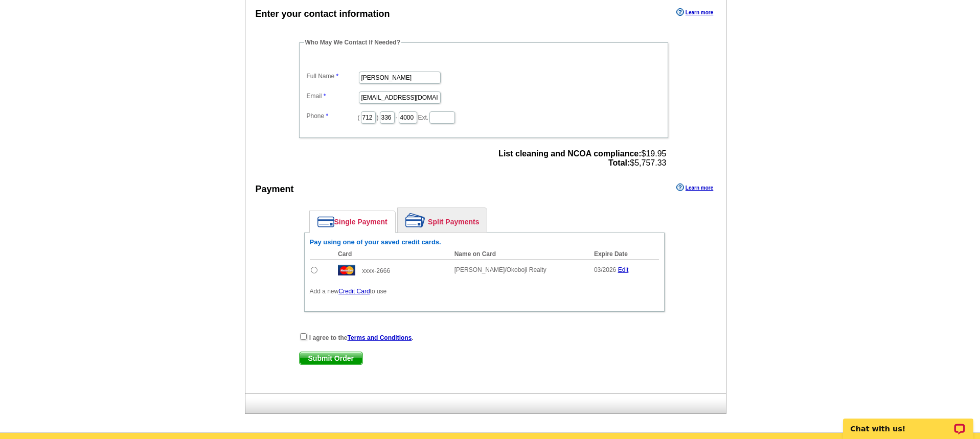 This screenshot has width=980, height=439. What do you see at coordinates (124, 22) in the screenshot?
I see `button: Open LiveChat chat widget` at bounding box center [124, 22].